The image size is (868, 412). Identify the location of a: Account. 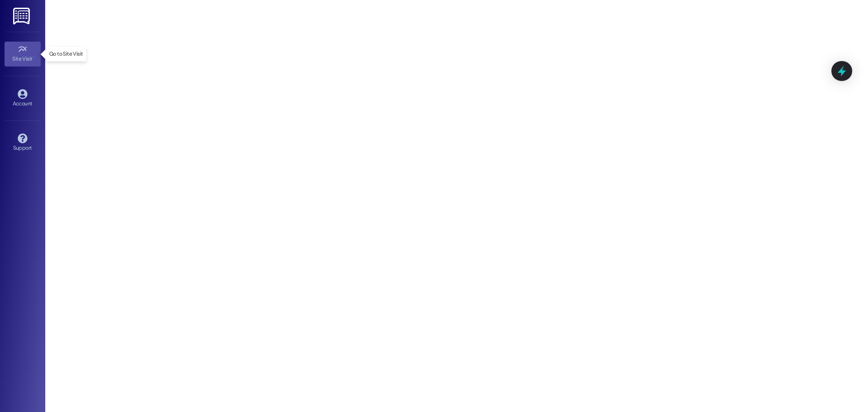
(22, 98).